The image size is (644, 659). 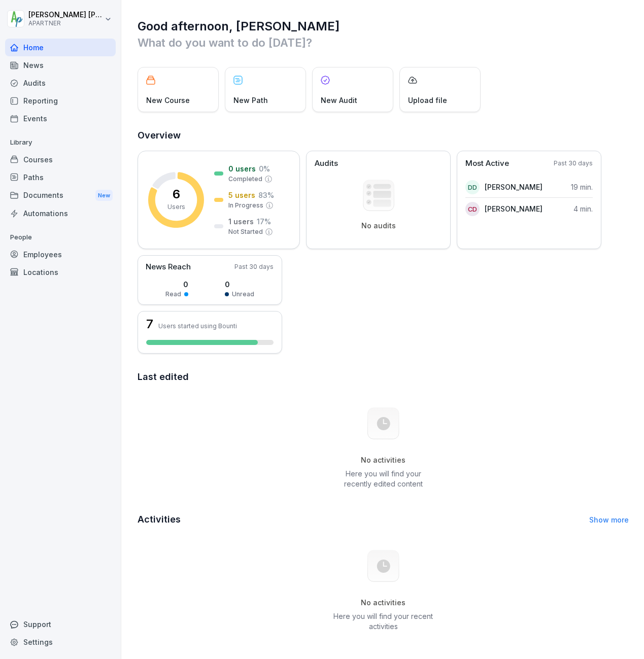 What do you see at coordinates (159, 520) in the screenshot?
I see `h2: Activities` at bounding box center [159, 520].